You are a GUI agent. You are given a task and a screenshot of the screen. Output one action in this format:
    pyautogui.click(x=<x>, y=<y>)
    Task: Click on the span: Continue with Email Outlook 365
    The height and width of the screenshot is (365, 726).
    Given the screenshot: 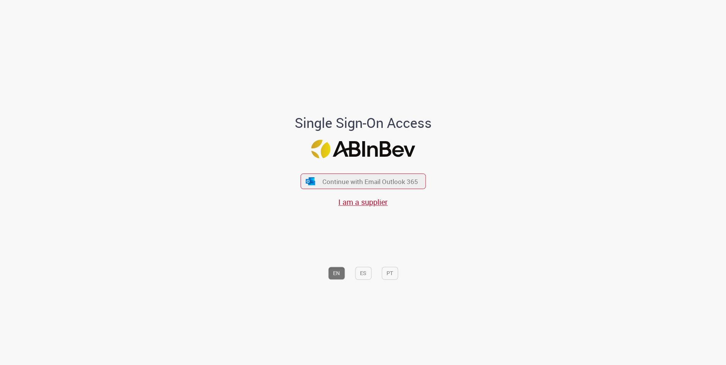 What is the action you would take?
    pyautogui.click(x=370, y=182)
    